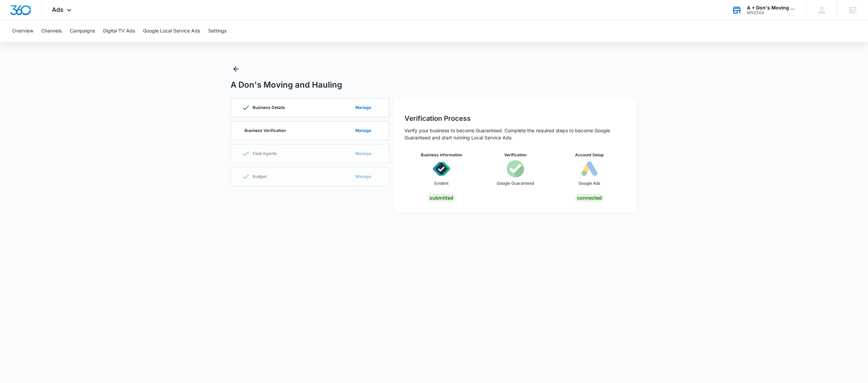 The width and height of the screenshot is (868, 383). I want to click on h3: Verification, so click(516, 155).